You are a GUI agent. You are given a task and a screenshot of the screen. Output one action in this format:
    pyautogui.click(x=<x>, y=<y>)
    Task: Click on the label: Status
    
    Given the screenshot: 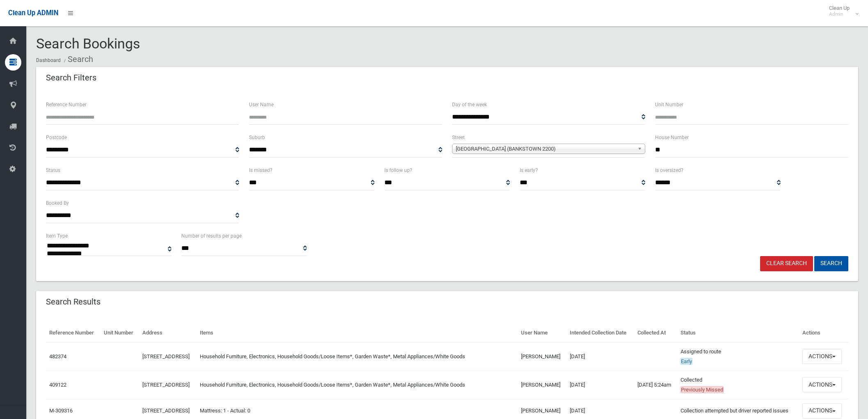 What is the action you would take?
    pyautogui.click(x=53, y=171)
    